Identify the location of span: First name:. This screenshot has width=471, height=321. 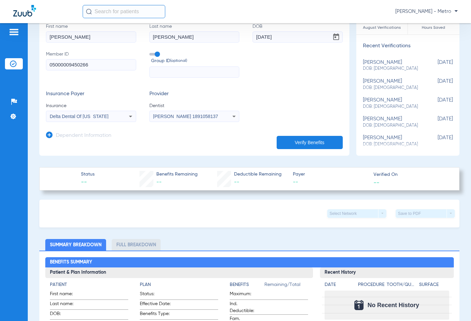
(66, 295).